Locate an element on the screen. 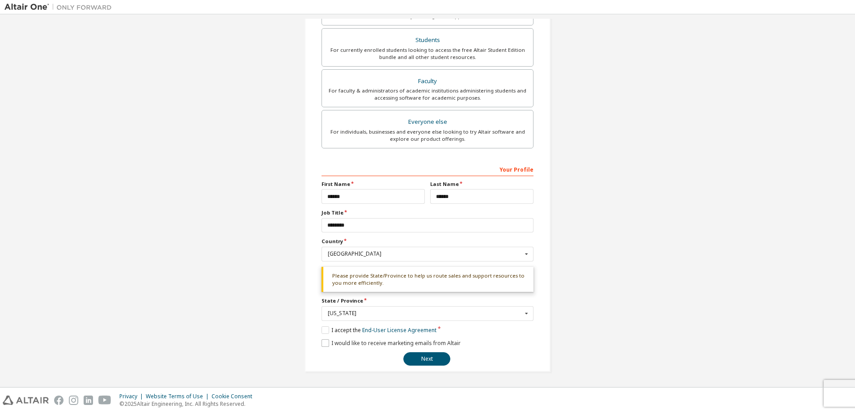  img: youtube.svg is located at coordinates (105, 400).